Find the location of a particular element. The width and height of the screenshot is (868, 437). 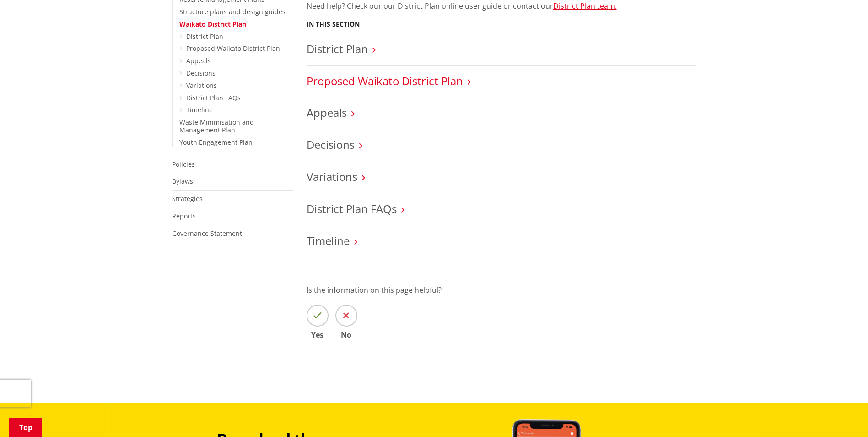

a: Policies is located at coordinates (183, 164).